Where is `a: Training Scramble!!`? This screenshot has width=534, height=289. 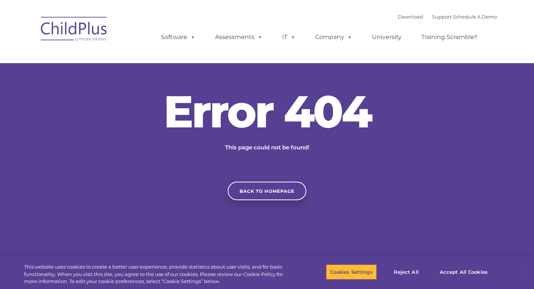
a: Training Scramble!! is located at coordinates (449, 37).